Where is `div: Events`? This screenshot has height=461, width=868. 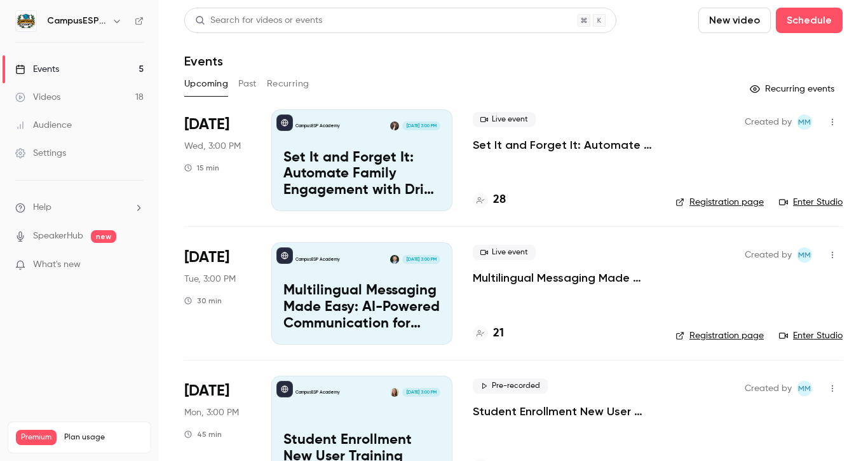 div: Events is located at coordinates (37, 69).